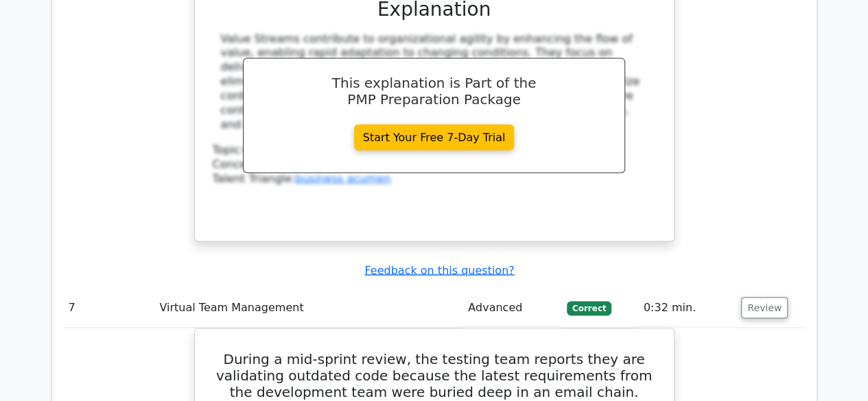  What do you see at coordinates (439, 270) in the screenshot?
I see `u: Feedback on this question?` at bounding box center [439, 270].